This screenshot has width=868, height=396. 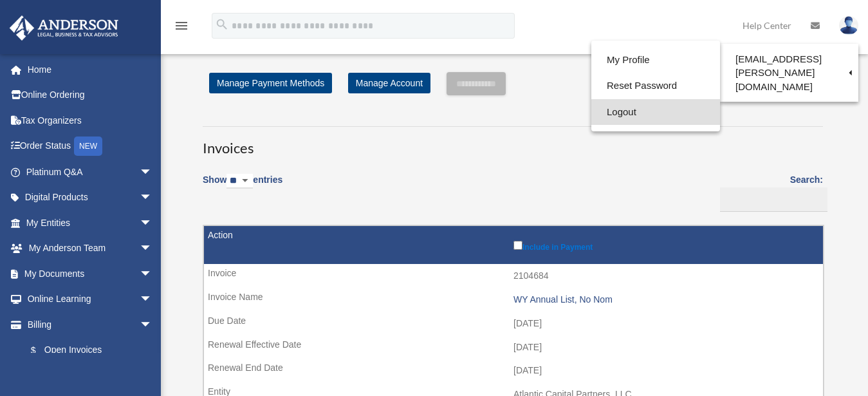 I want to click on input: Search:, so click(x=773, y=200).